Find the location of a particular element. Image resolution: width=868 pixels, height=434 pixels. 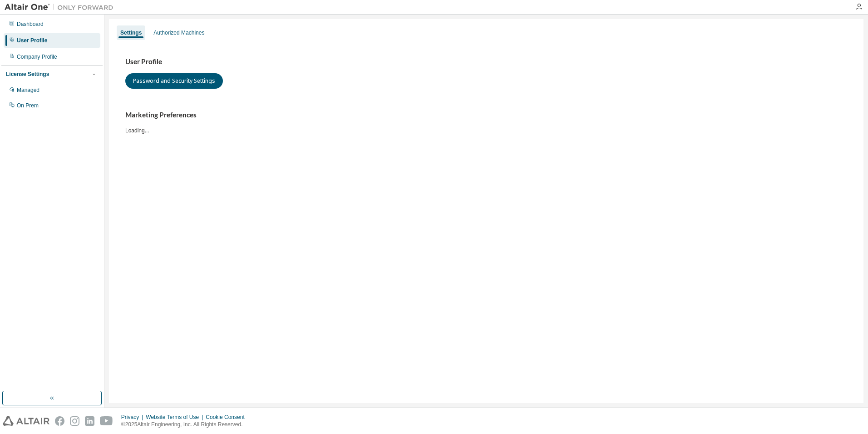

div: Company Profile is located at coordinates (36, 57).